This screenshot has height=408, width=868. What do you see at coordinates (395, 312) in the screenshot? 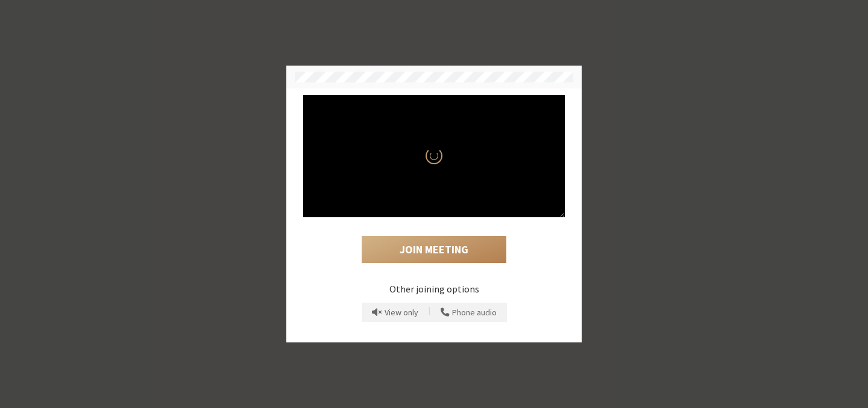
I see `button: Prevent echo when there is already an active mic and speaker in the room.` at bounding box center [395, 312].